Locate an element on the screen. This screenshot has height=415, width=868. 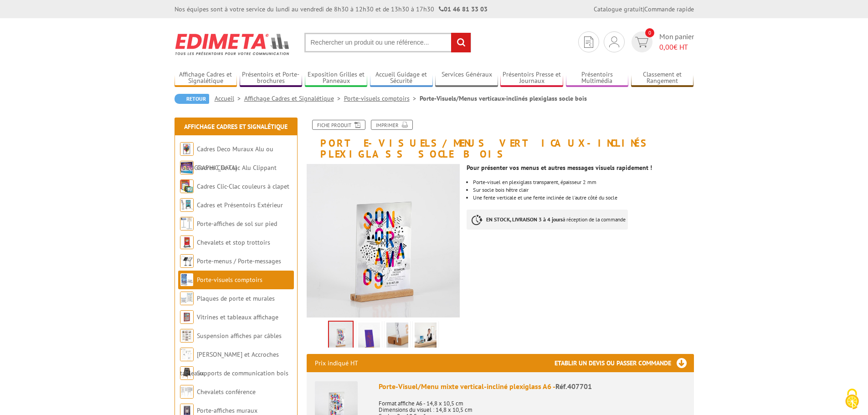
img: Cadres Clic-Clac couleurs à clapet is located at coordinates (187, 187).